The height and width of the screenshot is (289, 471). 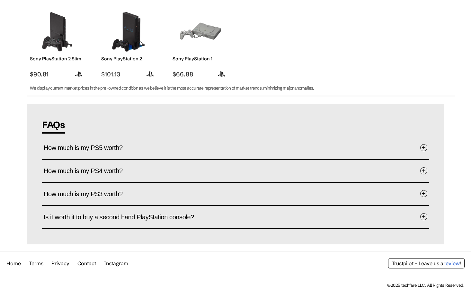 I want to click on span: How much is my PS4 worth?, so click(x=88, y=171).